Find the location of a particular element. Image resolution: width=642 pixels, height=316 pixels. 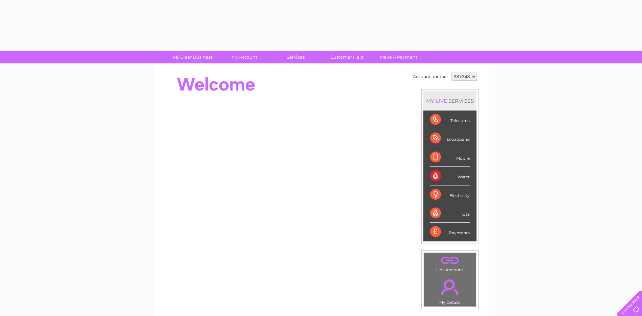

div: Broadband is located at coordinates (450, 138).